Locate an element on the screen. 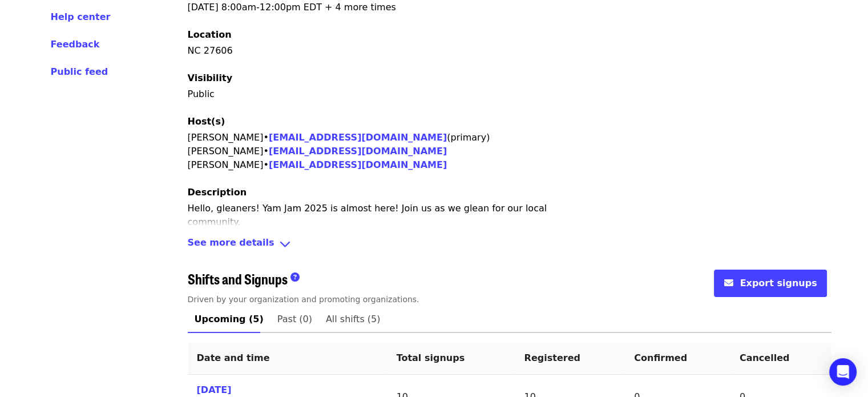 Image resolution: width=868 pixels, height=397 pixels. span: Cancelled is located at coordinates (765, 357).